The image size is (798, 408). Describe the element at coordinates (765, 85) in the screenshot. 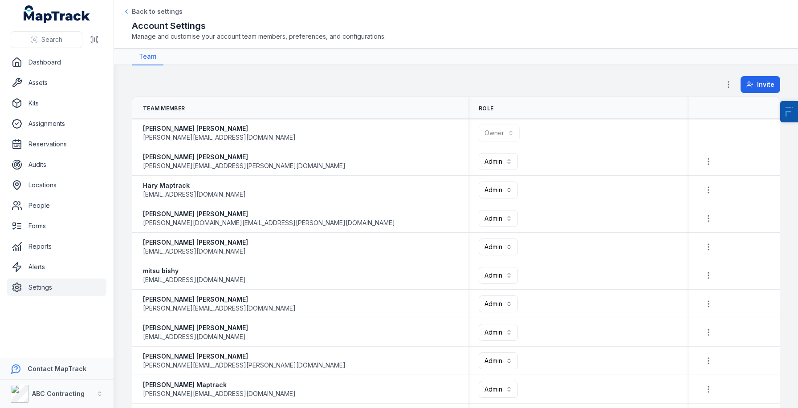

I see `span: Invite` at that location.